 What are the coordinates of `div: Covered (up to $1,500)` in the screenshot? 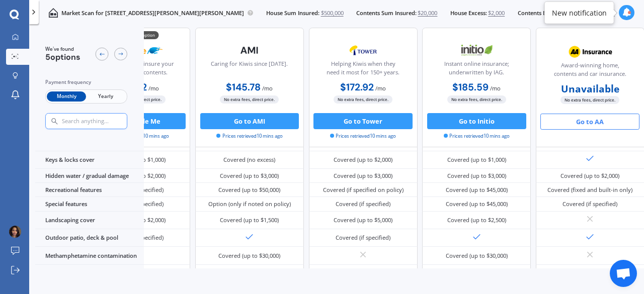 It's located at (249, 220).